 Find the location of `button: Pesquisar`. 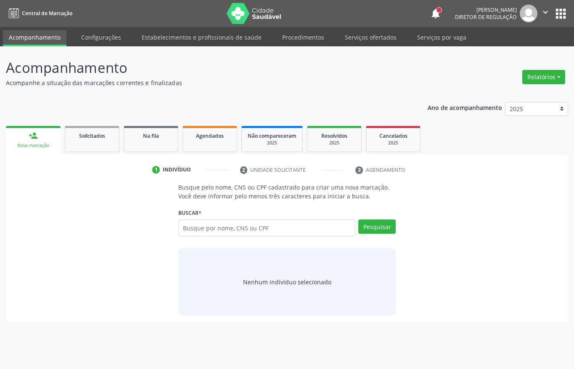

button: Pesquisar is located at coordinates (377, 226).